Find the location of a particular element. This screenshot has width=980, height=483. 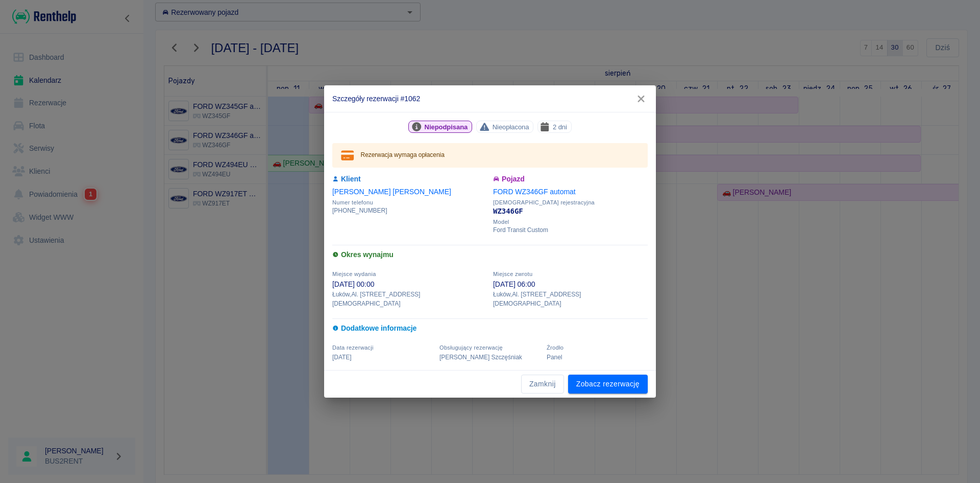

p: Ford Transit Custom is located at coordinates (570, 230).